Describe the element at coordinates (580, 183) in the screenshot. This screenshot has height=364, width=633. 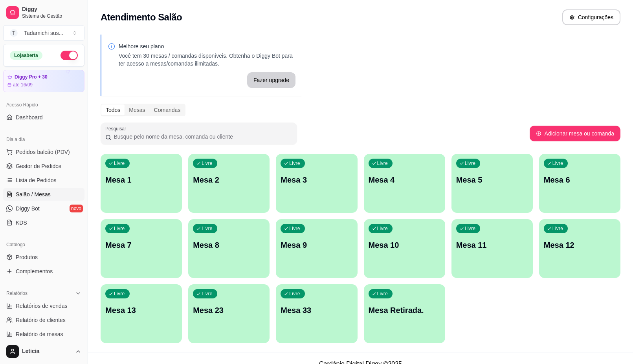
I see `button: LivreMesa 6` at that location.